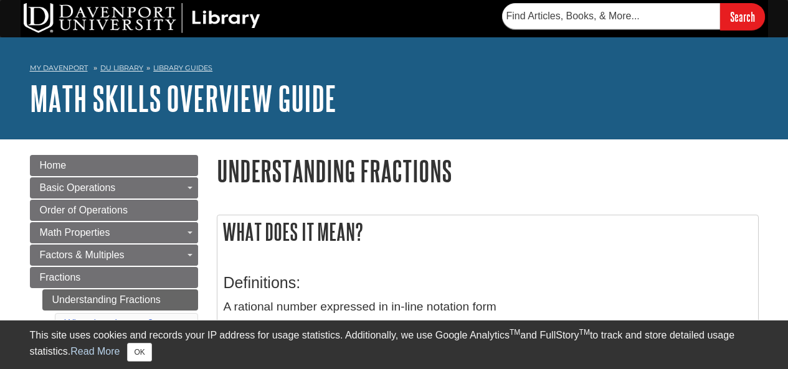 Image resolution: width=788 pixels, height=369 pixels. I want to click on a: DU Library, so click(121, 68).